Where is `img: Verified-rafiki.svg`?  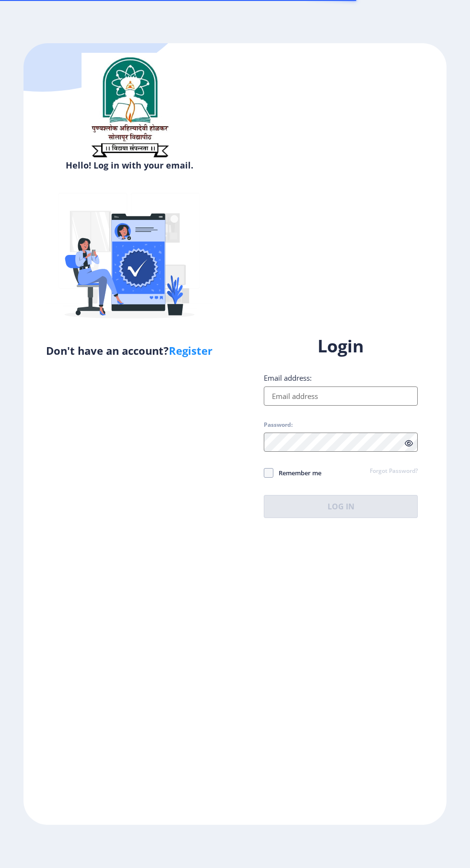 img: Verified-rafiki.svg is located at coordinates (129, 259).